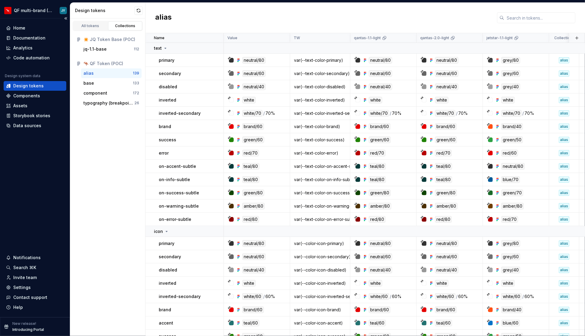 This screenshot has height=336, width=585. I want to click on div: Design tokens, so click(28, 86).